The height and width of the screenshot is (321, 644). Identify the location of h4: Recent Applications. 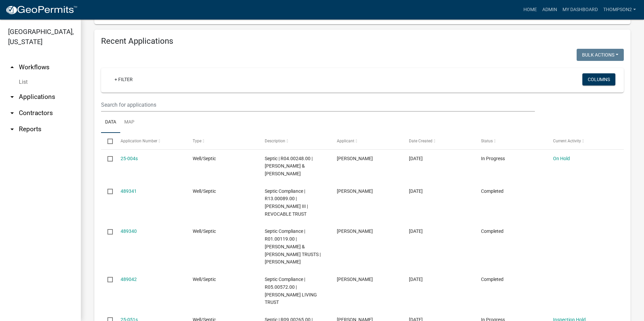
(362, 41).